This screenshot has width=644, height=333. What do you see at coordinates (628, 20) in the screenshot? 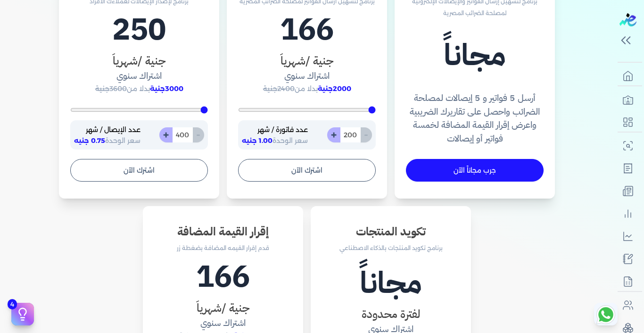
I see `img: logo` at bounding box center [628, 20].